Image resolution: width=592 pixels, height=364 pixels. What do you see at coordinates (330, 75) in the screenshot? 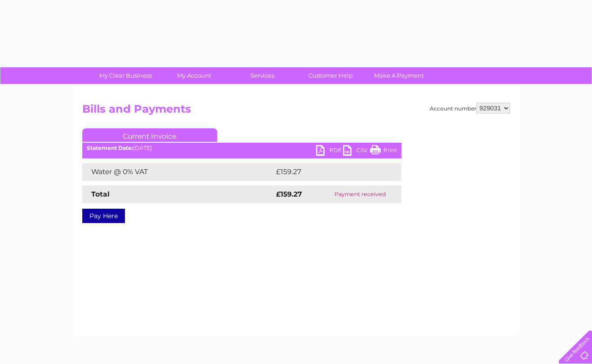
I see `a: Customer Help` at bounding box center [330, 75].